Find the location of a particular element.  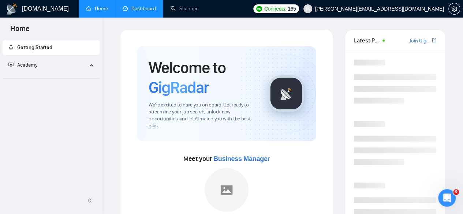

span: Connects: is located at coordinates (275, 9).